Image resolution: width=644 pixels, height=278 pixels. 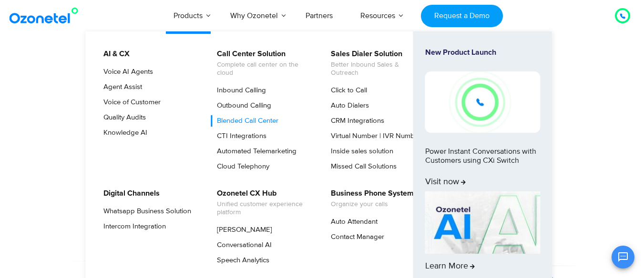 I want to click on a: Digital Channels, so click(x=129, y=193).